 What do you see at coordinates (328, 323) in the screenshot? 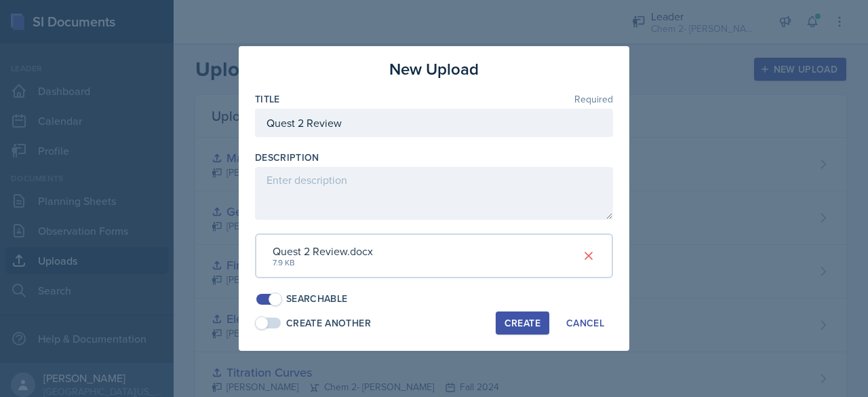
I see `div: Create Another` at bounding box center [328, 323].